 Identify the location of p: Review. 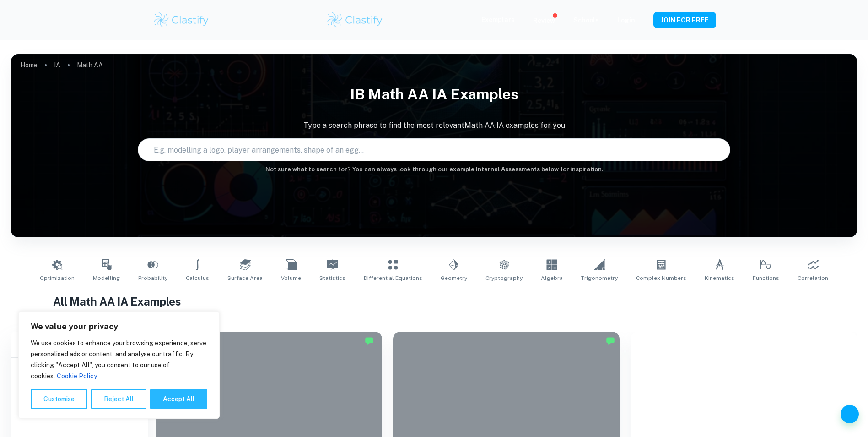
(544, 21).